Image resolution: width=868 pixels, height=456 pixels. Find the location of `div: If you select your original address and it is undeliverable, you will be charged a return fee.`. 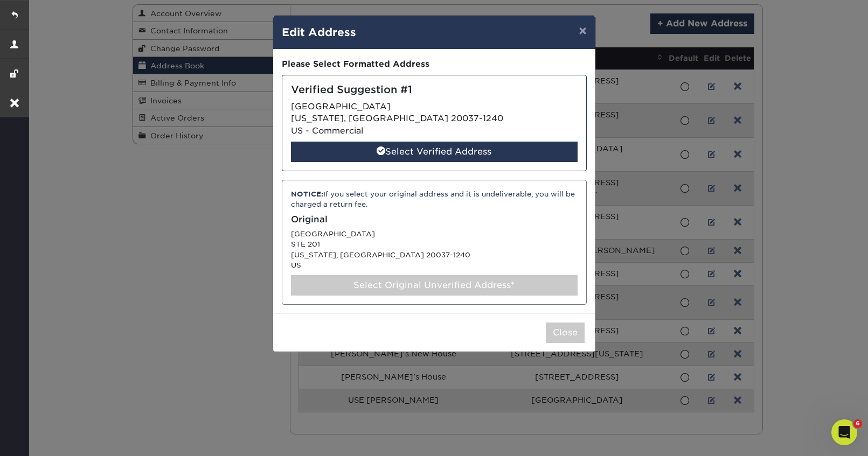

div: If you select your original address and it is undeliverable, you will be charged a return fee. is located at coordinates (434, 199).